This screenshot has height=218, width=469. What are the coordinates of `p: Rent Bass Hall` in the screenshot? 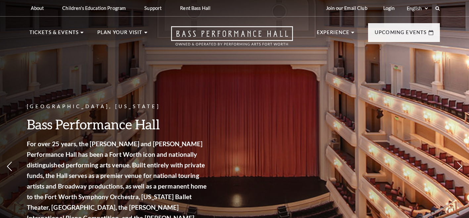 It's located at (195, 8).